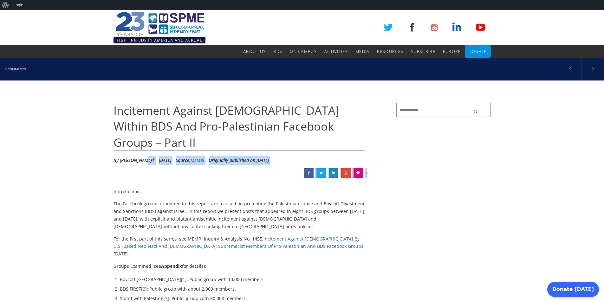 This screenshot has width=604, height=302. What do you see at coordinates (254, 51) in the screenshot?
I see `a: About Us` at bounding box center [254, 51].